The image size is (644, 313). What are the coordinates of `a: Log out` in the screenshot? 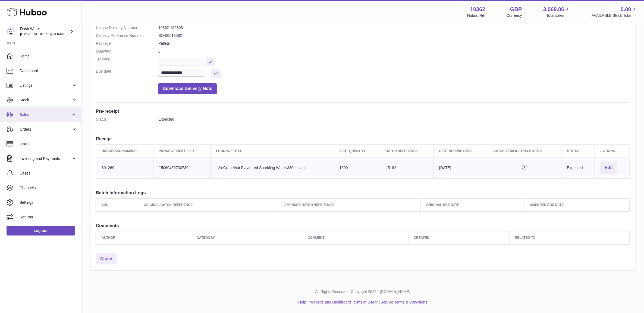 It's located at (40, 231).